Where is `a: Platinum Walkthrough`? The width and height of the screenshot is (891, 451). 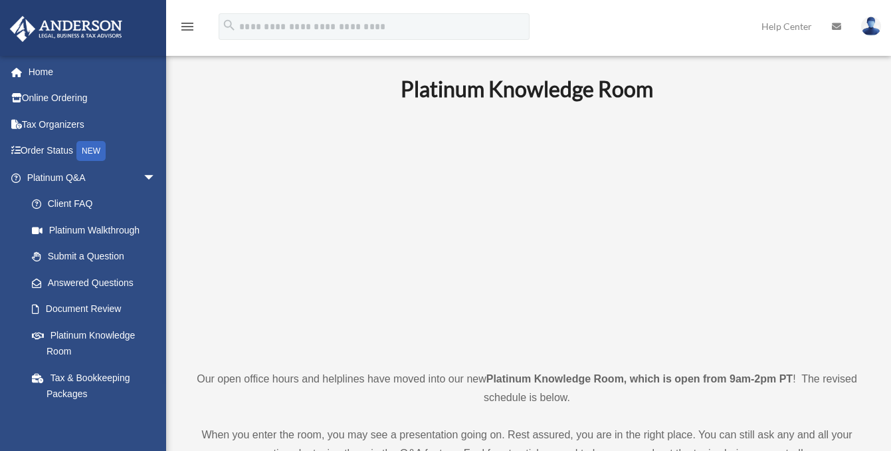 a: Platinum Walkthrough is located at coordinates (97, 230).